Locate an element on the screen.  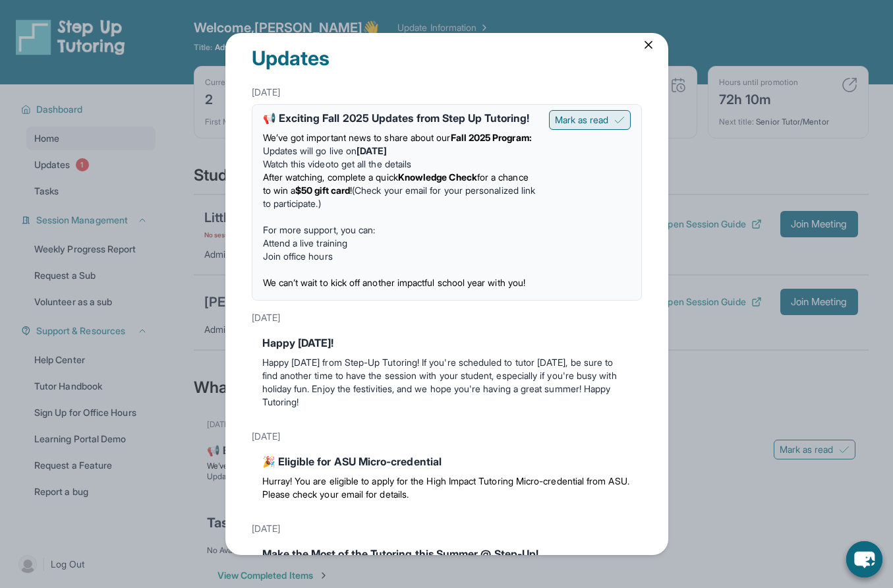
button: chat-button is located at coordinates (864, 559).